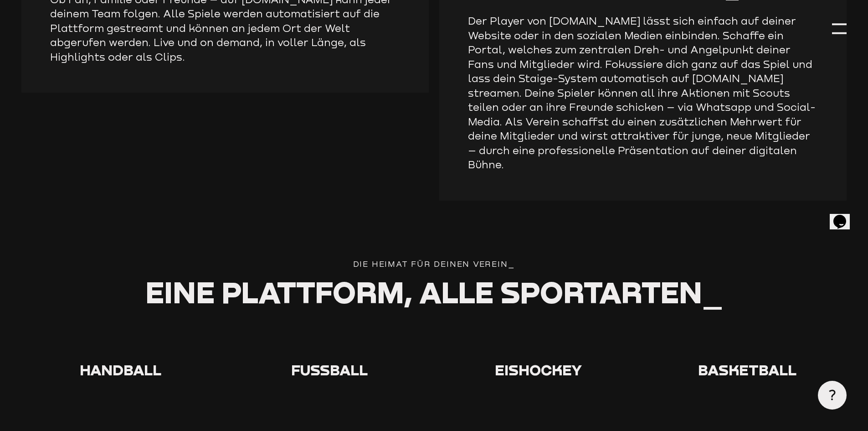  What do you see at coordinates (434, 264) in the screenshot?
I see `div: Die Heimat für deinen verein_` at bounding box center [434, 264].